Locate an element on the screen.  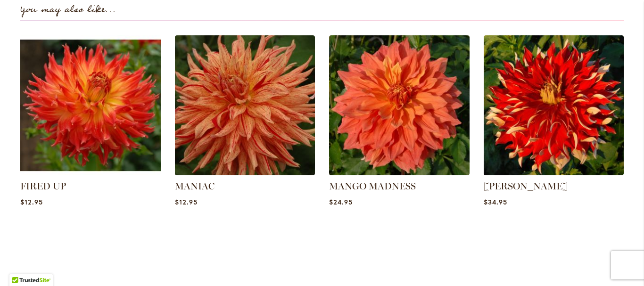
span: $34.95 is located at coordinates (496, 202).